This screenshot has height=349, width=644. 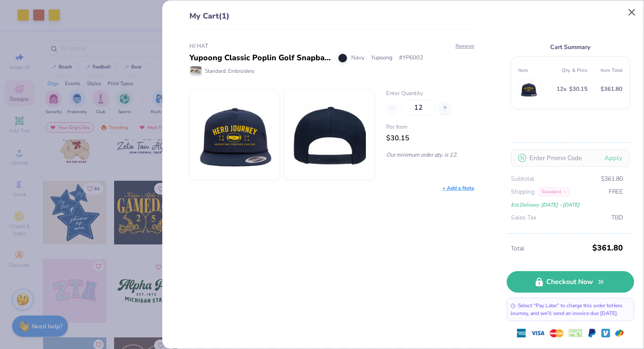 I want to click on span: 12 x, so click(x=562, y=89).